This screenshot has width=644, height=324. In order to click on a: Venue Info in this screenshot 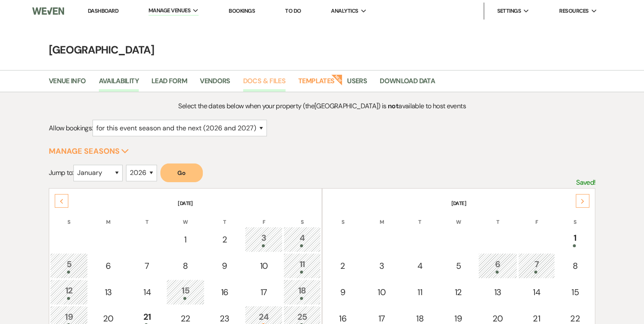, I will do `click(67, 84)`.